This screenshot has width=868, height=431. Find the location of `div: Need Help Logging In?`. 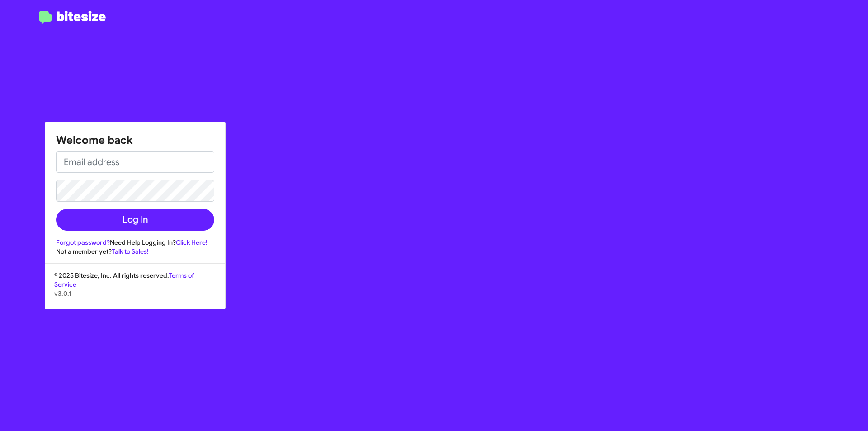

div: Need Help Logging In? is located at coordinates (135, 243).